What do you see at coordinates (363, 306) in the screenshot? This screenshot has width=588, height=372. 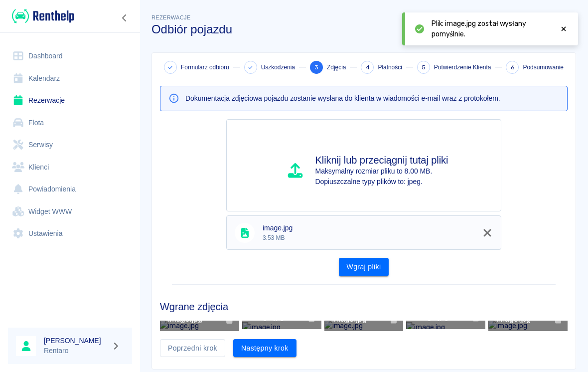 I see `h4: Wgrane zdjęcia` at bounding box center [363, 306].